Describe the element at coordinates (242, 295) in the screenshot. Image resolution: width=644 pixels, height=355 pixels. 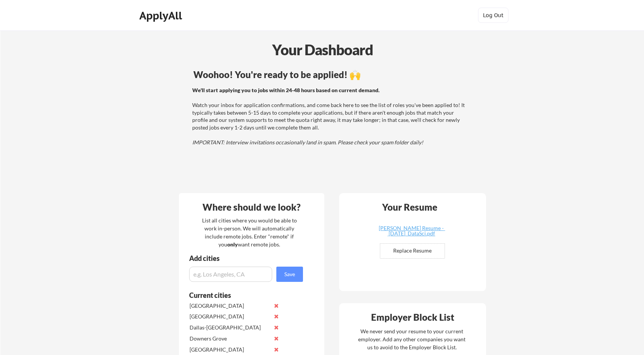
I see `div: Current cities` at that location.